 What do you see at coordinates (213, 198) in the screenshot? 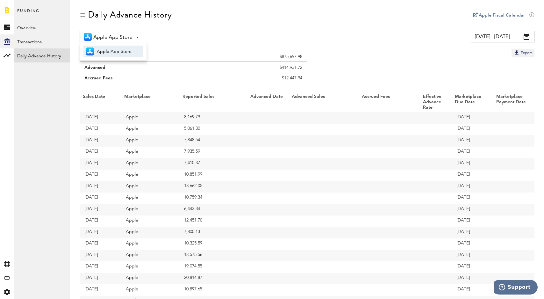
I see `td: 10,759.34` at bounding box center [213, 198].